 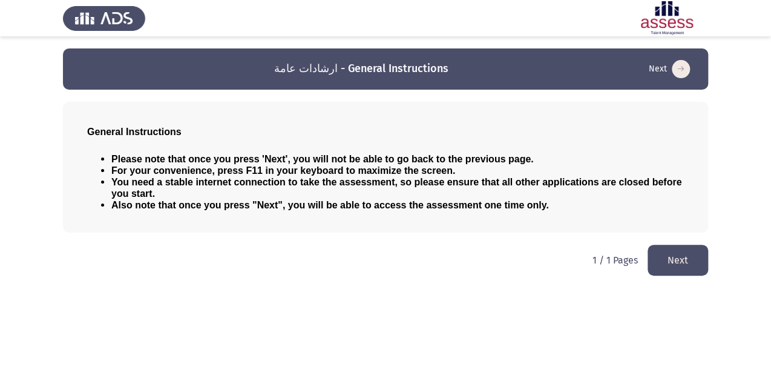 I want to click on img: Assess Talent Management logo, so click(x=104, y=18).